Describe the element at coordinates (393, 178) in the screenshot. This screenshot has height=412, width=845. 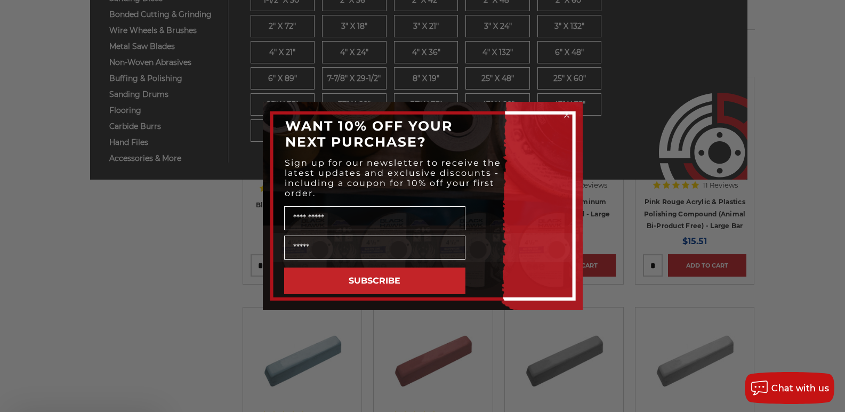
I see `span: Sign up for our newsletter to receive the latest updates and exclusive discounts - including a co...` at that location.